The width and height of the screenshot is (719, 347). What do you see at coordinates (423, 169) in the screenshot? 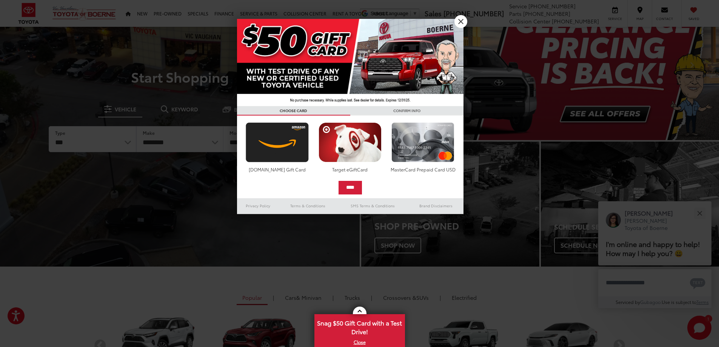
I see `div: MasterCard Prepaid Card USD` at bounding box center [423, 169].